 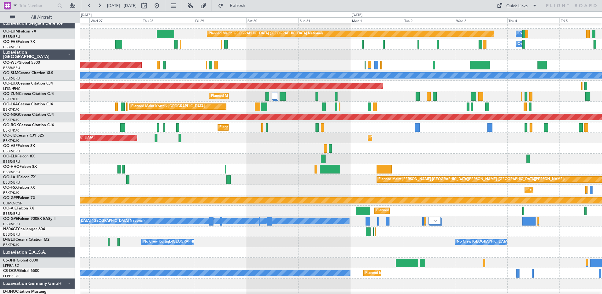 What do you see at coordinates (10, 229) in the screenshot?
I see `span: N604GF` at bounding box center [10, 229].